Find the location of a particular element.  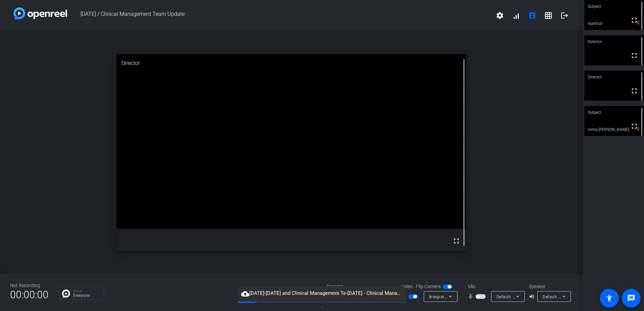

mat-icon: grid_on is located at coordinates (549, 16).